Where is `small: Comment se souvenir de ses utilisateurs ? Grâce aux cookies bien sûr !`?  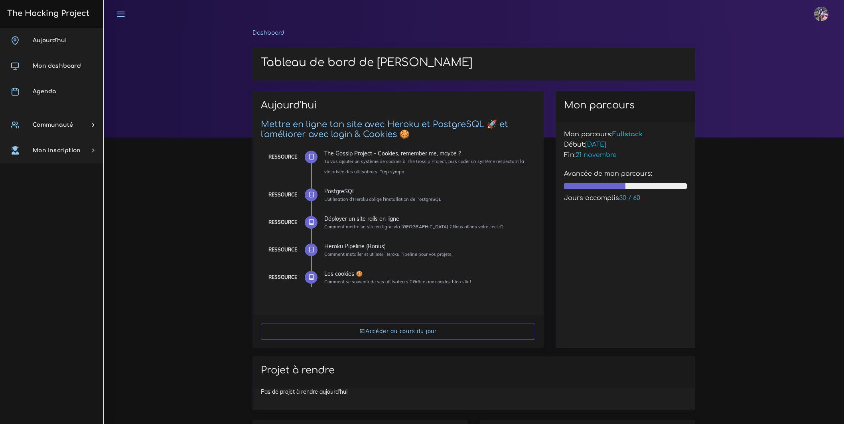
small: Comment se souvenir de ses utilisateurs ? Grâce aux cookies bien sûr ! is located at coordinates (398, 282).